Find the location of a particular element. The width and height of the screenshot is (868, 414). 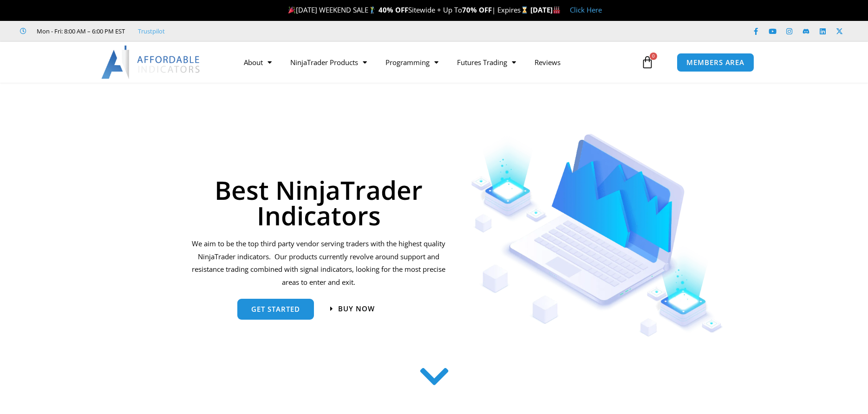

strong: 40% OFF is located at coordinates (394, 9).